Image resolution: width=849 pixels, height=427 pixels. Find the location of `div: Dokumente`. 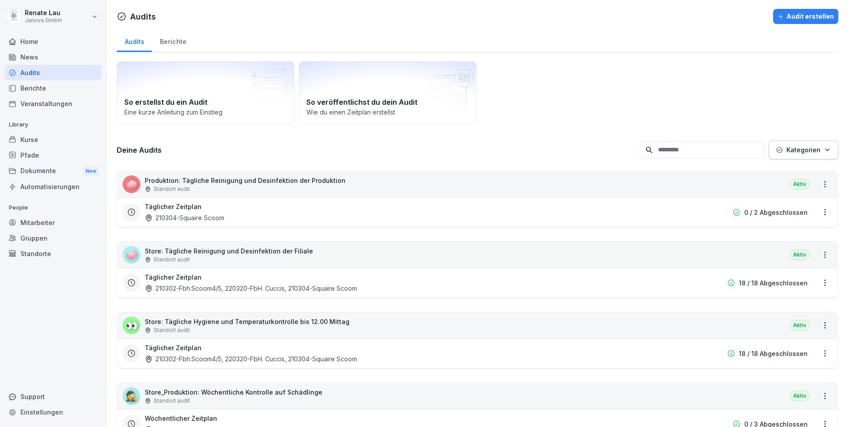

div: Dokumente is located at coordinates (53, 171).